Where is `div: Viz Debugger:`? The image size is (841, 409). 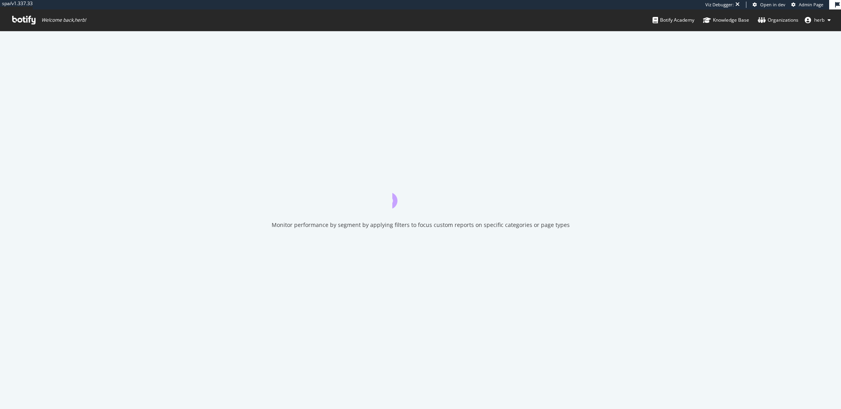
div: Viz Debugger: is located at coordinates (719, 5).